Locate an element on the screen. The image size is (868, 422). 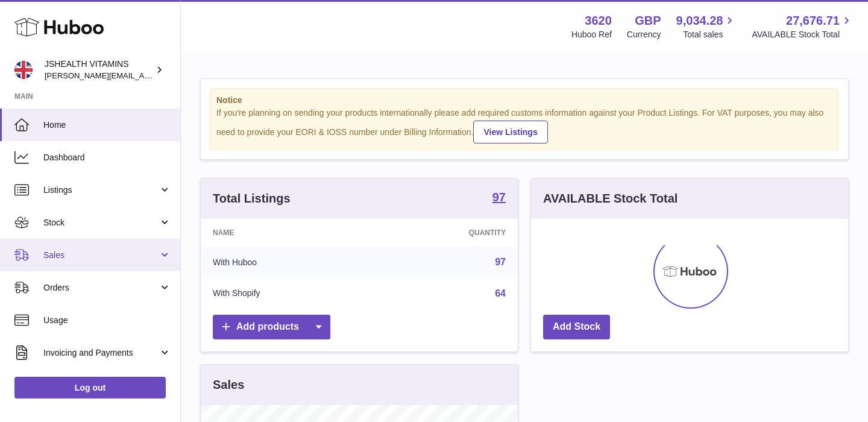
span: Home is located at coordinates (108, 125).